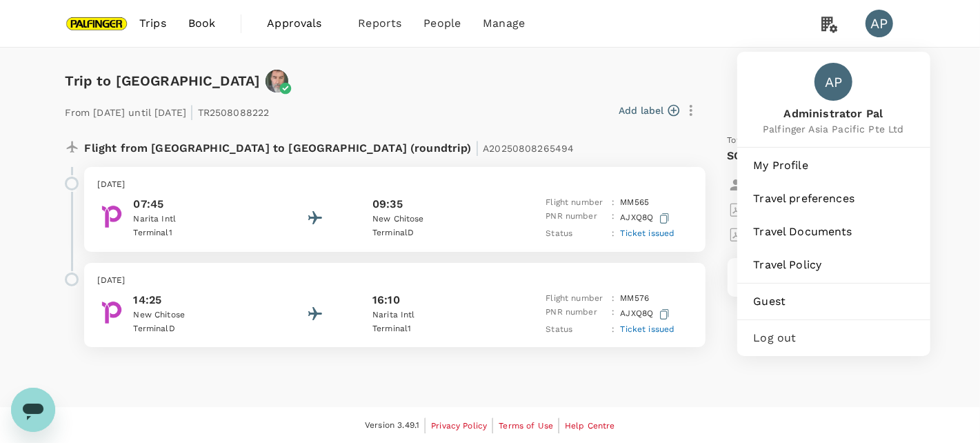 This screenshot has height=443, width=980. What do you see at coordinates (388, 204) in the screenshot?
I see `p: 09:35` at bounding box center [388, 204].